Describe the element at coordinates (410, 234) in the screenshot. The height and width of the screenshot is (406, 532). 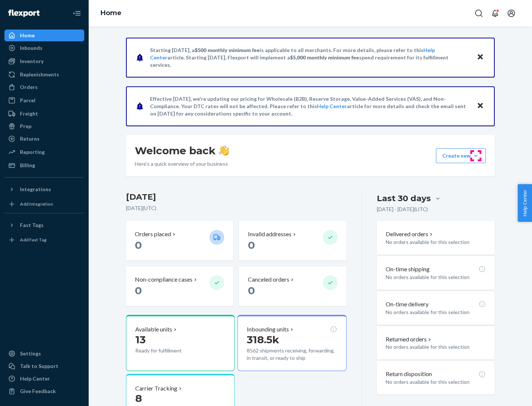
I see `p: Delivered orders` at that location.